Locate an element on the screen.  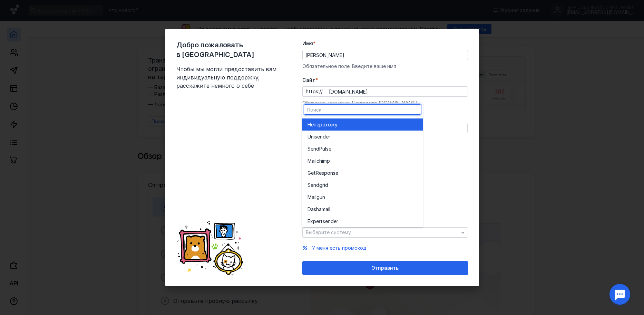
span: pertsender is located at coordinates (325, 222).